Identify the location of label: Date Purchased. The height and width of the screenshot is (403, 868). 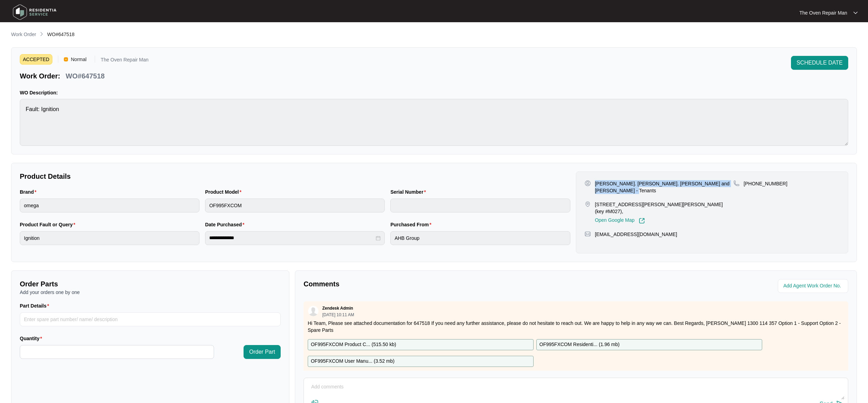
(226, 225).